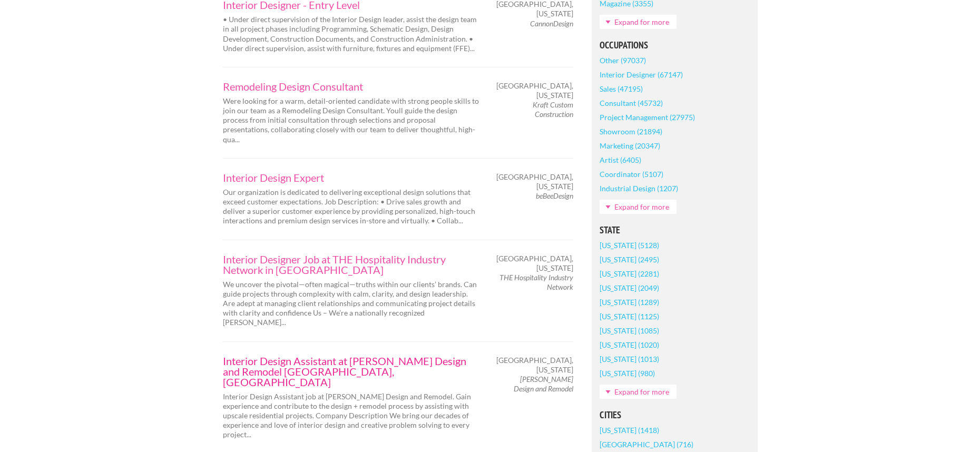  I want to click on p: Our organization is dedicated to delivering exceptional design solutions that exceed customer exp..., so click(352, 206).